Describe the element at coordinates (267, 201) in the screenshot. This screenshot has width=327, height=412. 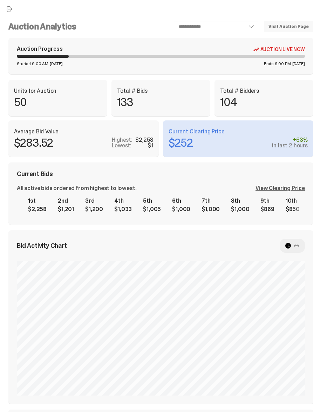
I see `div: 9th` at that location.